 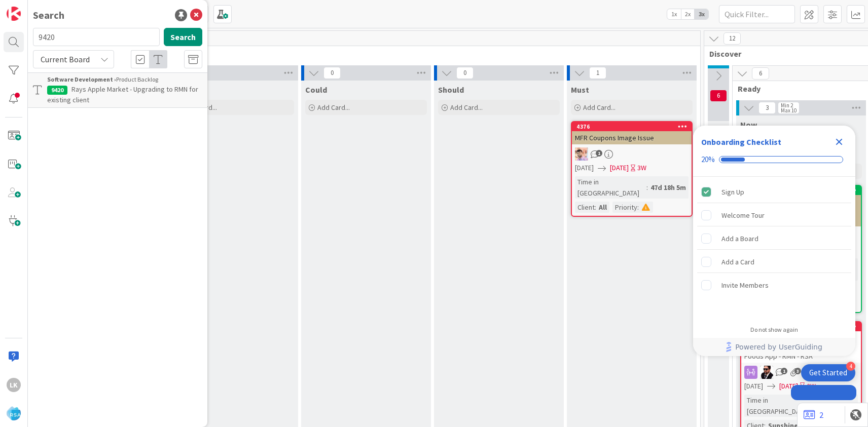 I want to click on div: All, so click(x=603, y=207).